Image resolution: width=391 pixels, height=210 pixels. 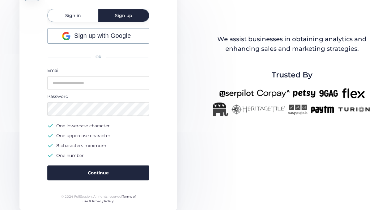 What do you see at coordinates (83, 135) in the screenshot?
I see `div: One uppercase character` at bounding box center [83, 135].